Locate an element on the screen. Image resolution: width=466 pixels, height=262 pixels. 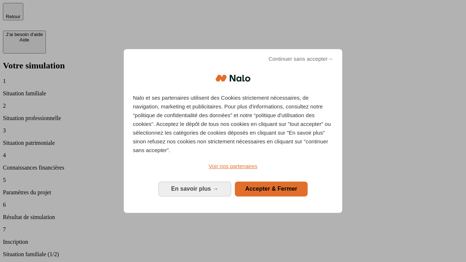
span: Accepter & Fermer is located at coordinates (271, 189).